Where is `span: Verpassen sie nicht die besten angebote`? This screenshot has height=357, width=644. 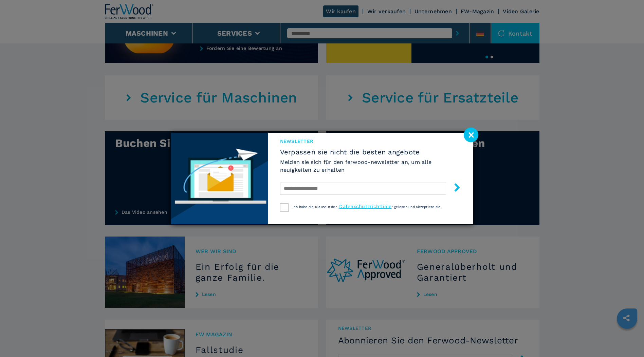 span: Verpassen sie nicht die besten angebote is located at coordinates (371, 152).